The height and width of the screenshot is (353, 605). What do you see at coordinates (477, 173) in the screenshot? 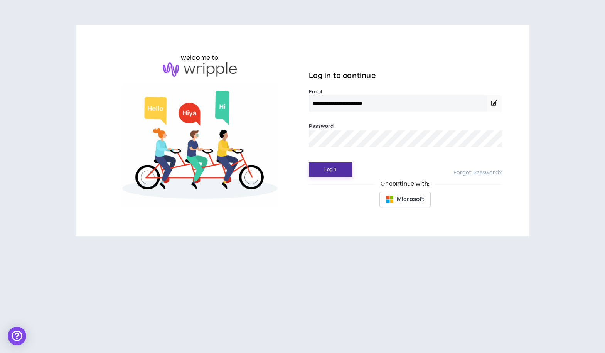
I see `a: Forgot Password?` at bounding box center [477, 173].